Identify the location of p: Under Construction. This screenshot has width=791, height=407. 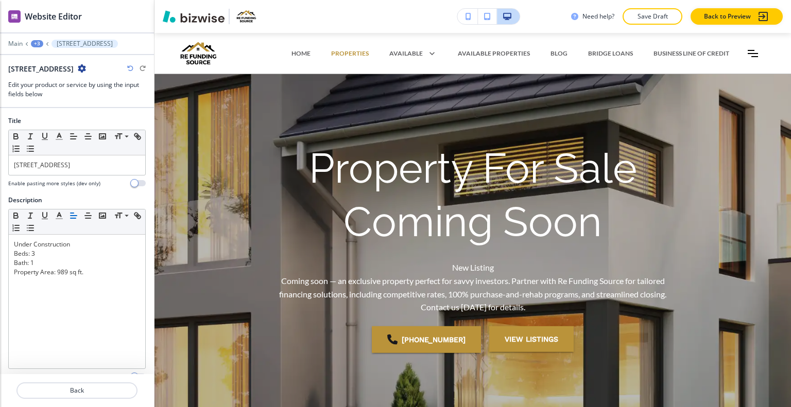
(77, 244).